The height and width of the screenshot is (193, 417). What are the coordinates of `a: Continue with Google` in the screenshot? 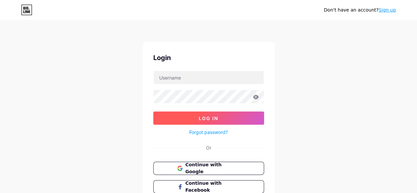 It's located at (209, 168).